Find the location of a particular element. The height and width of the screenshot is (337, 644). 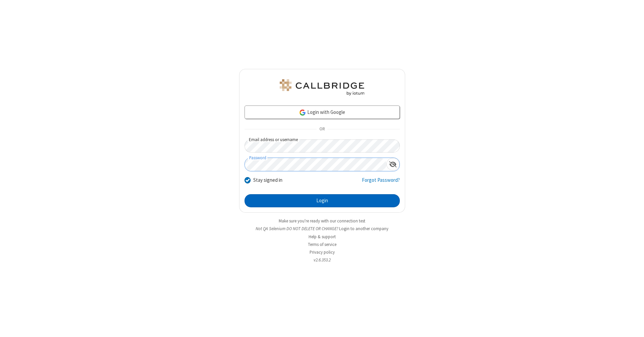

button: Login to another company is located at coordinates (364, 228).